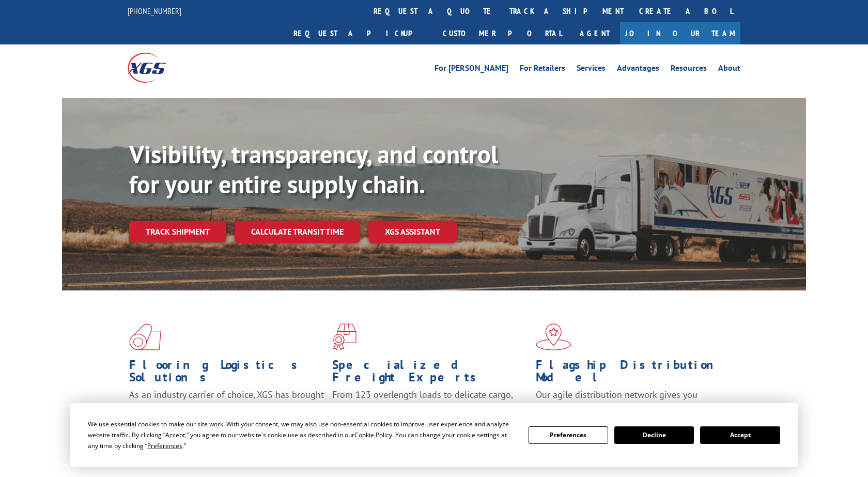 This screenshot has height=477, width=868. I want to click on b: Visibility, transparency, and control for your entire supply chain., so click(314, 169).